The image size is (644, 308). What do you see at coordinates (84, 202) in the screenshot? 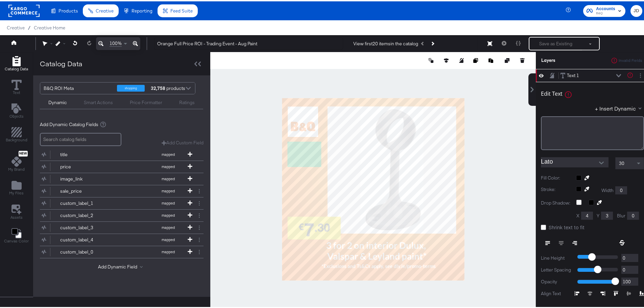
I see `div: custom_label_1` at bounding box center [84, 202].